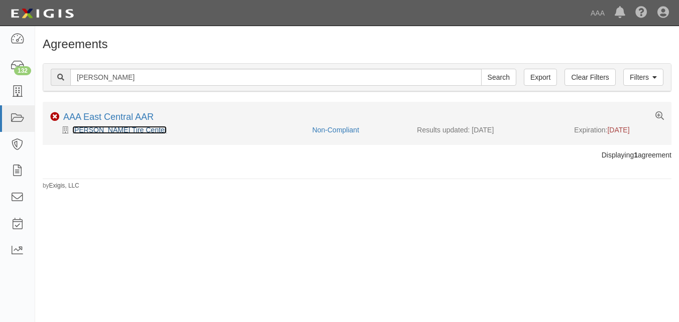 This screenshot has width=679, height=322. Describe the element at coordinates (589, 77) in the screenshot. I see `a: Clear Filters` at that location.